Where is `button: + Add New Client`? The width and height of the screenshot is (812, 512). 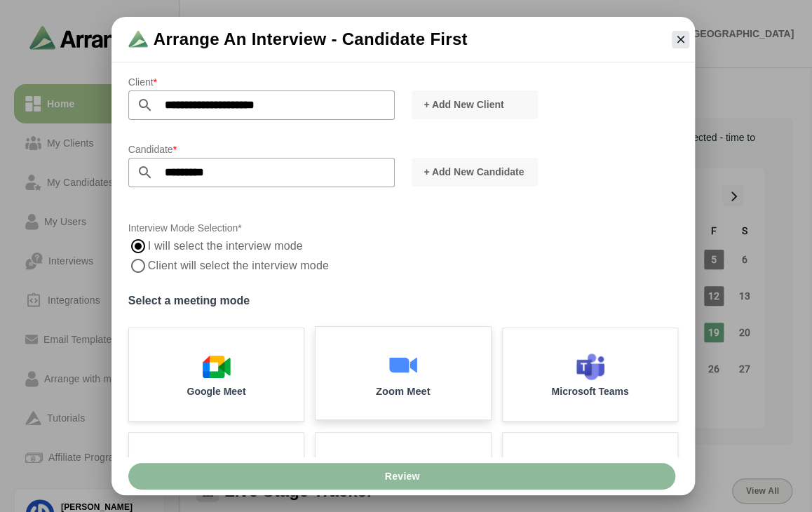 button: + Add New Client is located at coordinates (475, 105).